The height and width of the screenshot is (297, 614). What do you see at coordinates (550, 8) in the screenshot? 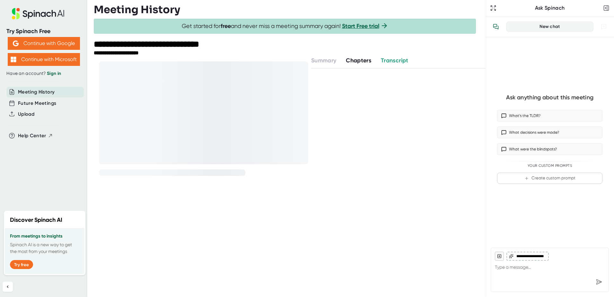
I see `div: Ask Spinach` at bounding box center [550, 8].